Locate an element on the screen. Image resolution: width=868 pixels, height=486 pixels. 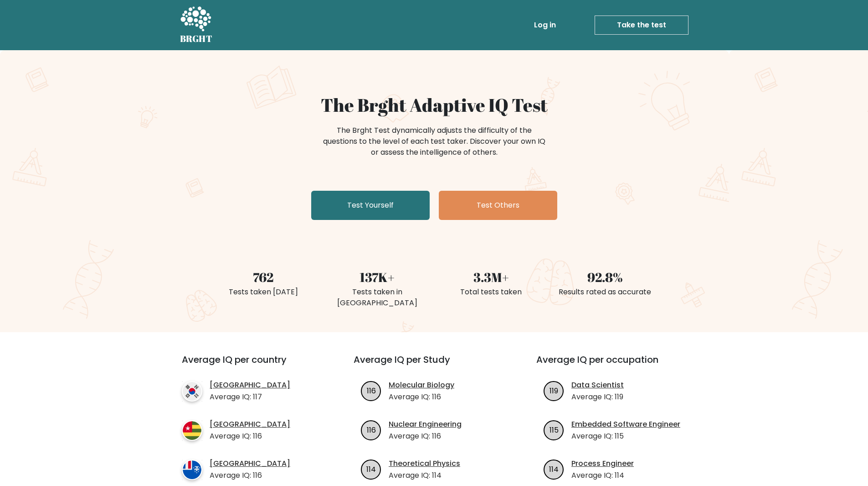
h3: Average IQ per country is located at coordinates (251, 365).